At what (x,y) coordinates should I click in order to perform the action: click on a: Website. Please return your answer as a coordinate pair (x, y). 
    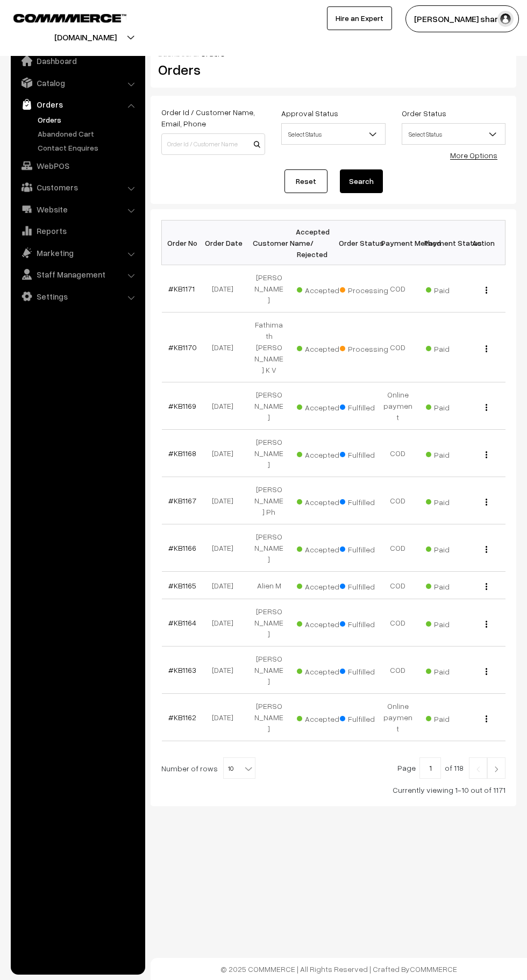
    Looking at the image, I should click on (78, 210).